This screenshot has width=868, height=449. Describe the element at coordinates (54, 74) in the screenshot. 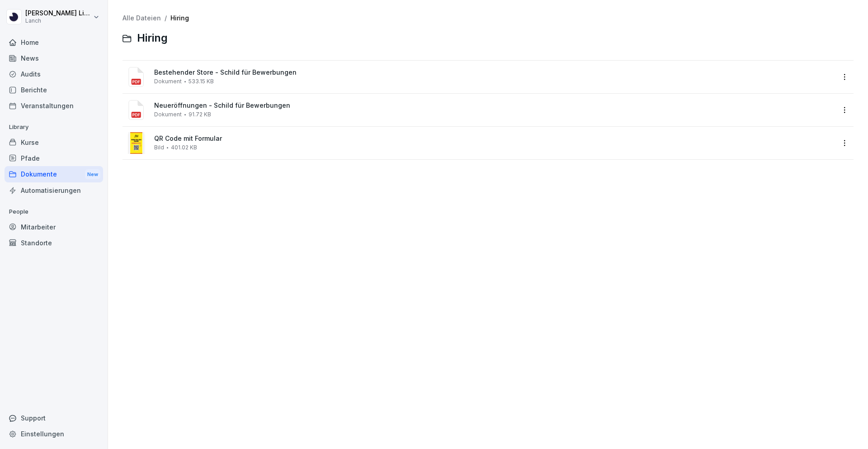

I see `div: Audits` at that location.